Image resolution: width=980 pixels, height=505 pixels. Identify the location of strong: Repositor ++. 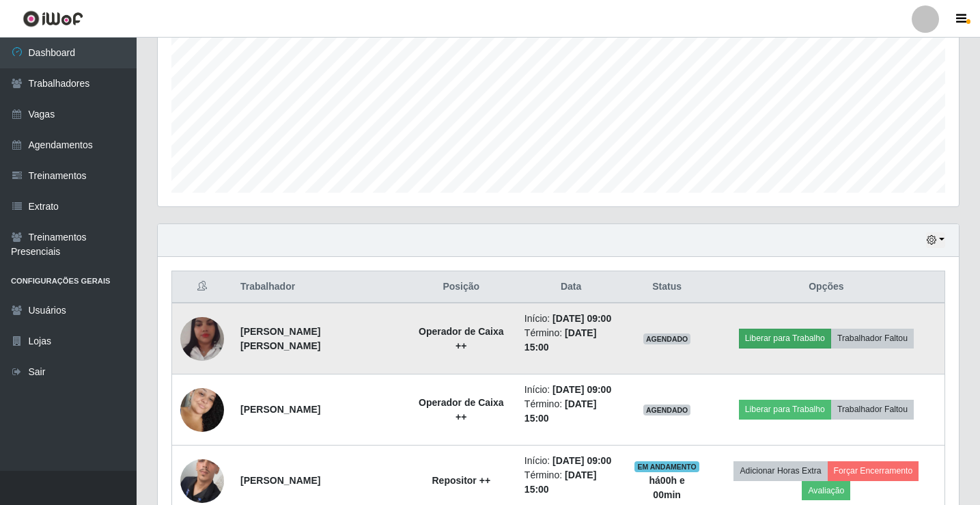
(461, 480).